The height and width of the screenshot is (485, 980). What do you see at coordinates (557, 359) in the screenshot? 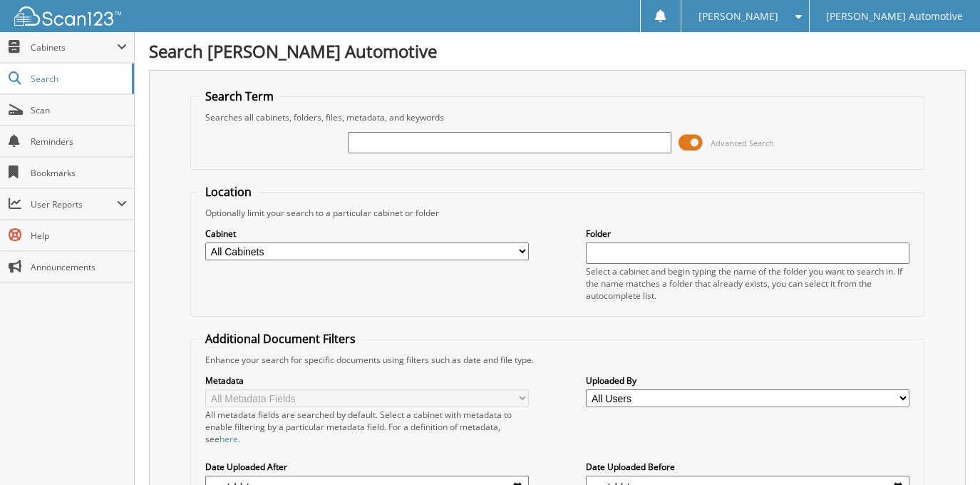
I see `div: Enhance your search for specific documents using filters such as date and file type.` at bounding box center [557, 359].